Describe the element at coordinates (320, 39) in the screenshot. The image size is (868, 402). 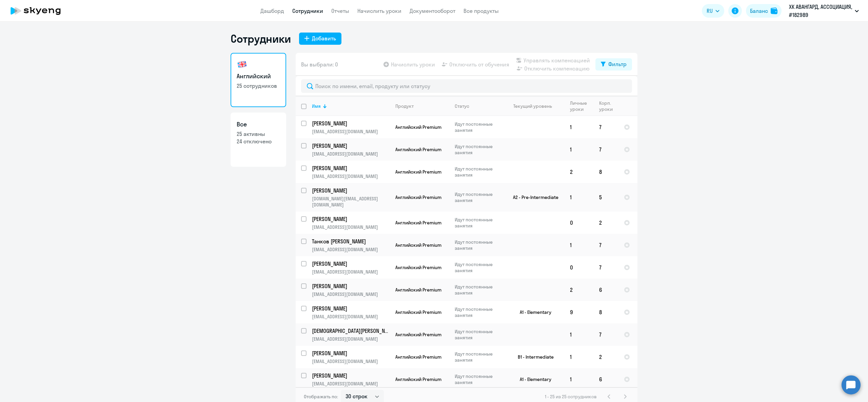
I see `button: Добавить` at that location.